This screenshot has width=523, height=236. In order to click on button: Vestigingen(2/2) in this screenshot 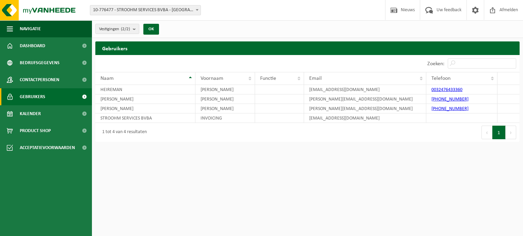, I will do `click(117, 29)`.